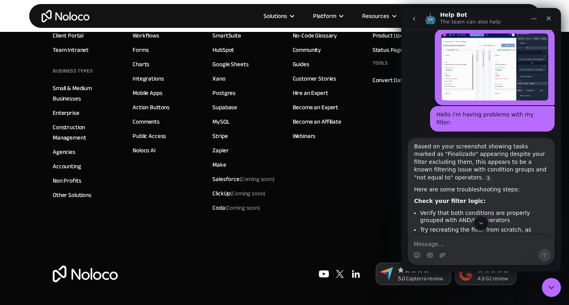  Describe the element at coordinates (148, 79) in the screenshot. I see `a: Integrations` at that location.